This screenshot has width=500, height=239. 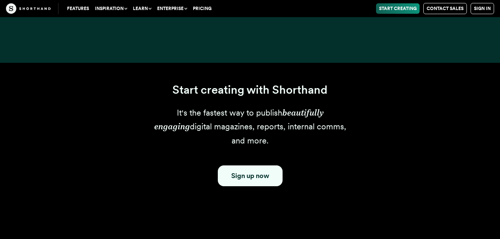 I want to click on span: It's the fastest way to publish digital magazines, reports, internal comms, and more., so click(x=250, y=126).